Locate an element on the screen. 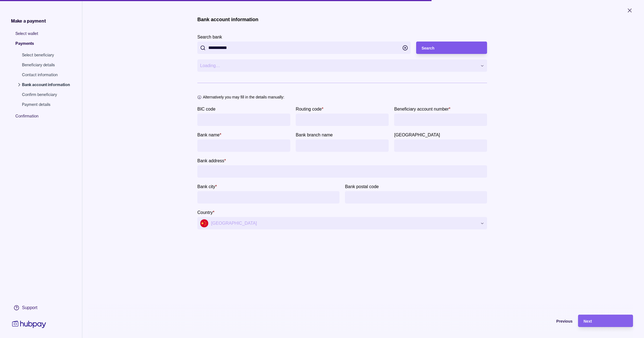 The height and width of the screenshot is (338, 644). p: Bank name is located at coordinates (208, 135).